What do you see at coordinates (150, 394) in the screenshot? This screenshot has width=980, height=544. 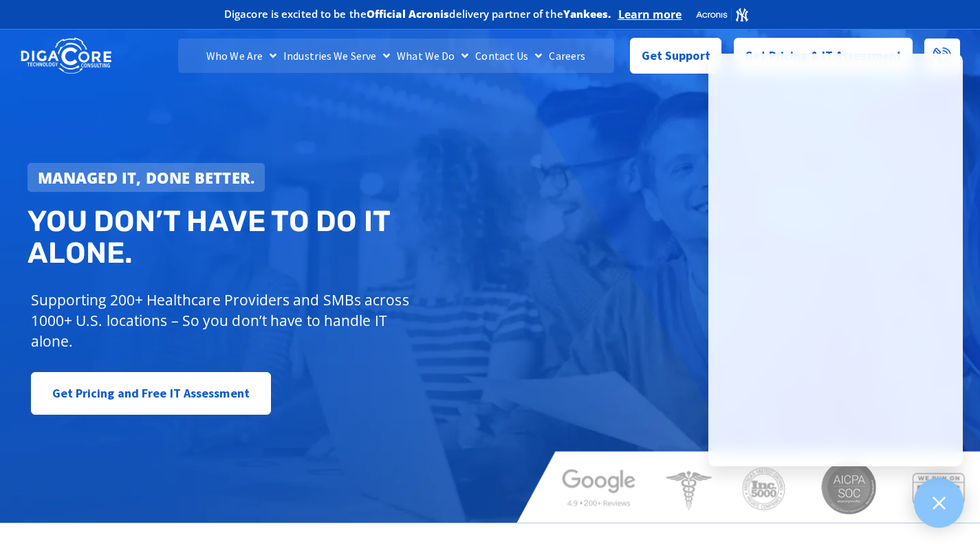 I see `span: Get Pricing and Free IT Assessment` at bounding box center [150, 394].